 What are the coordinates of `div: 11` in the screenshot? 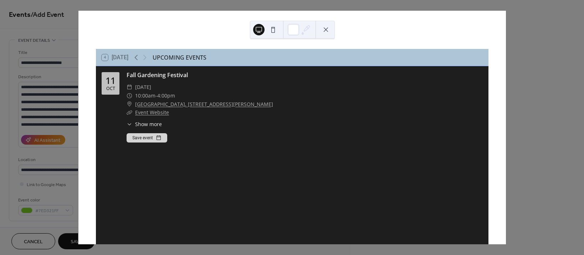 It's located at (111, 80).